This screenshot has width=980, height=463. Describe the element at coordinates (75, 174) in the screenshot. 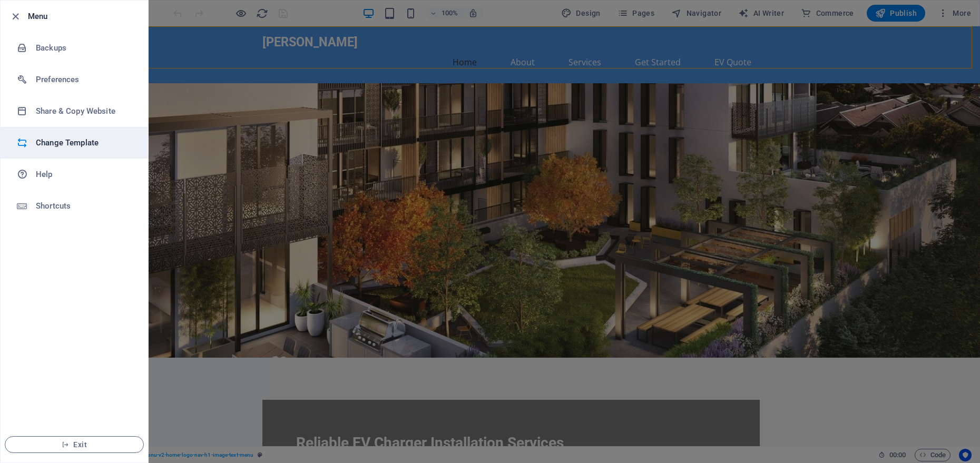

I see `a: Help` at that location.